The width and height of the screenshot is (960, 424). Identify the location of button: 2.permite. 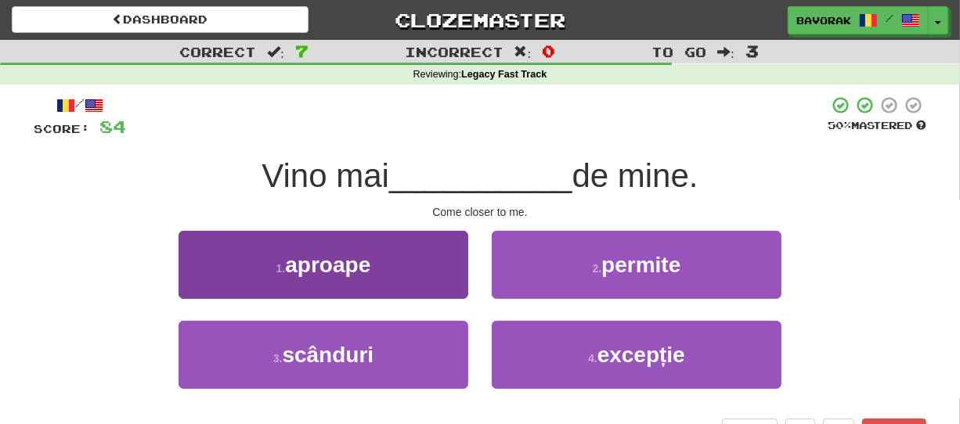
(637, 265).